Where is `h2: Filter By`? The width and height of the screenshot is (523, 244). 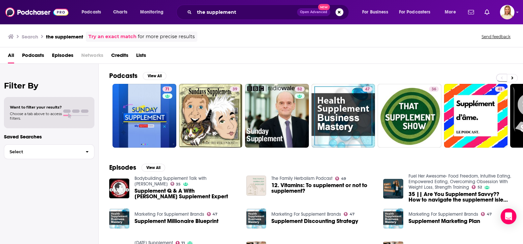 h2: Filter By is located at coordinates (49, 86).